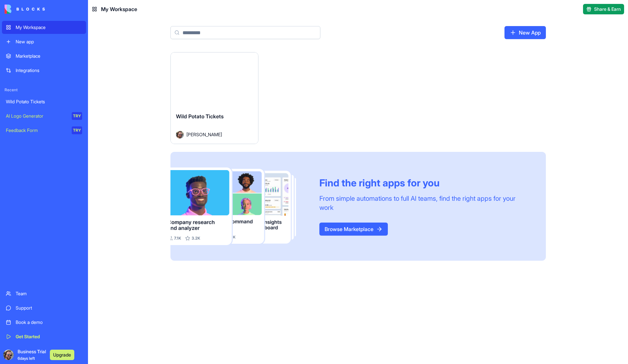 Image resolution: width=628 pixels, height=364 pixels. What do you see at coordinates (8, 355) in the screenshot?
I see `img: ACg8ocKYol5VRf1PhDvlF-dX0-vSyyf4Uw2QRXVvWZxPj_pBpIkXuDXN=s96-c` at bounding box center [8, 355].